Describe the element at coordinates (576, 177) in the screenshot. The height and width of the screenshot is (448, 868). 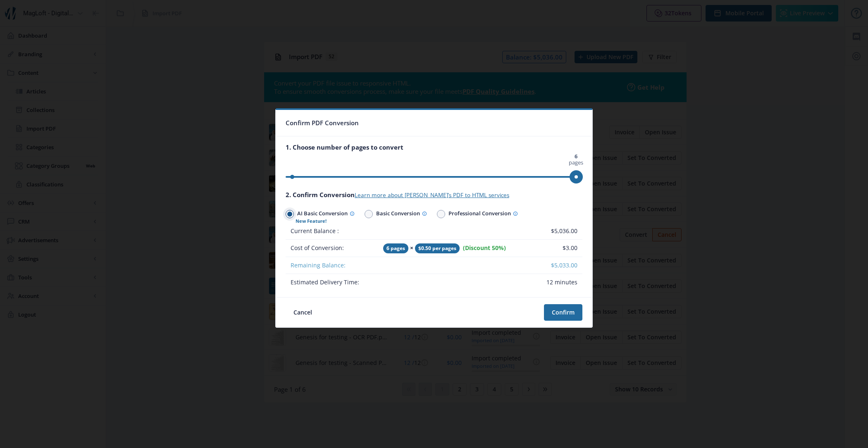
I see `span: ngx-slider` at that location.